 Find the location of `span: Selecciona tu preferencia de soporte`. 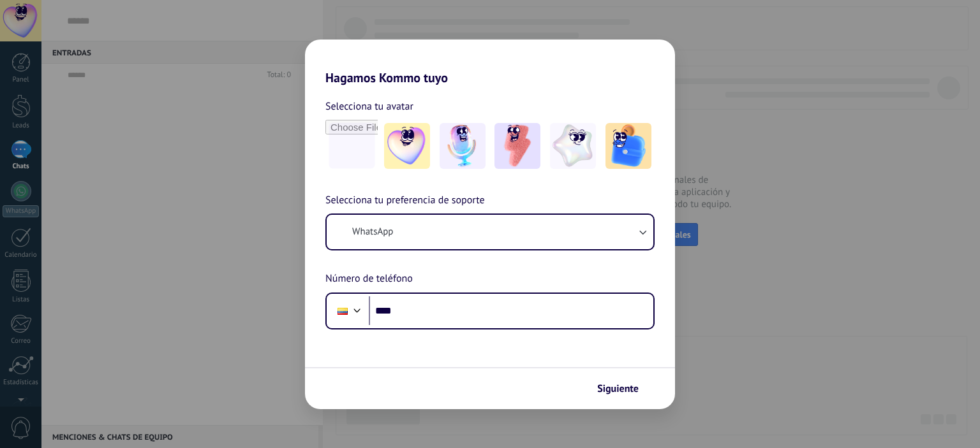

span: Selecciona tu preferencia de soporte is located at coordinates (405, 201).